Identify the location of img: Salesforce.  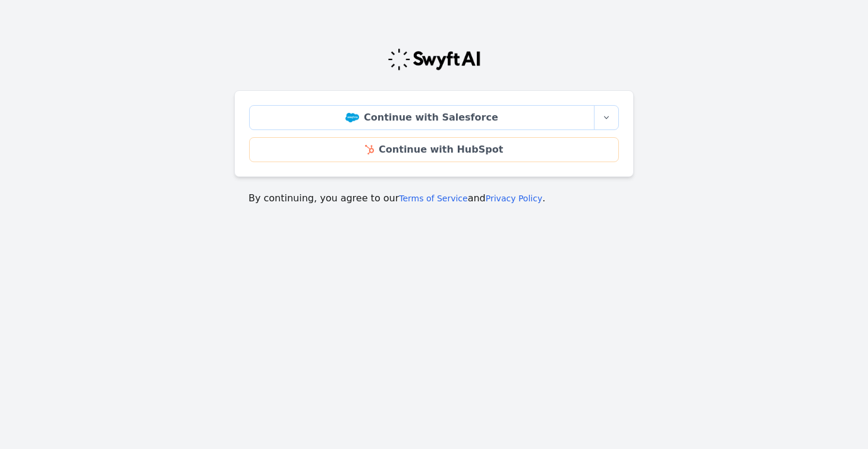
(352, 118).